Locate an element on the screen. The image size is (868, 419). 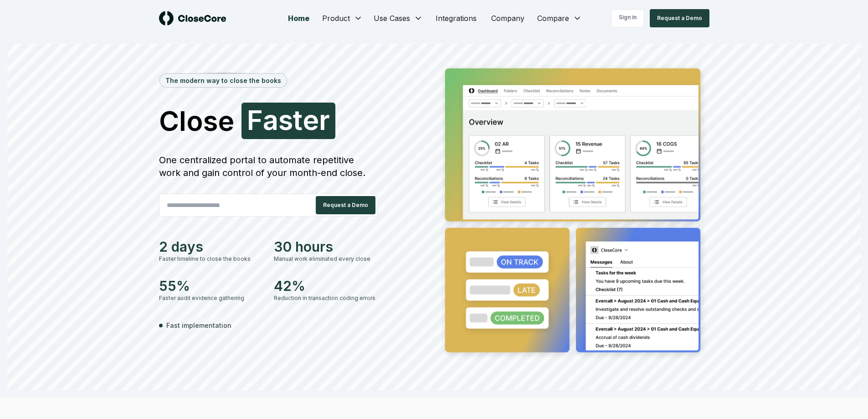
a: Integrations is located at coordinates (456, 19).